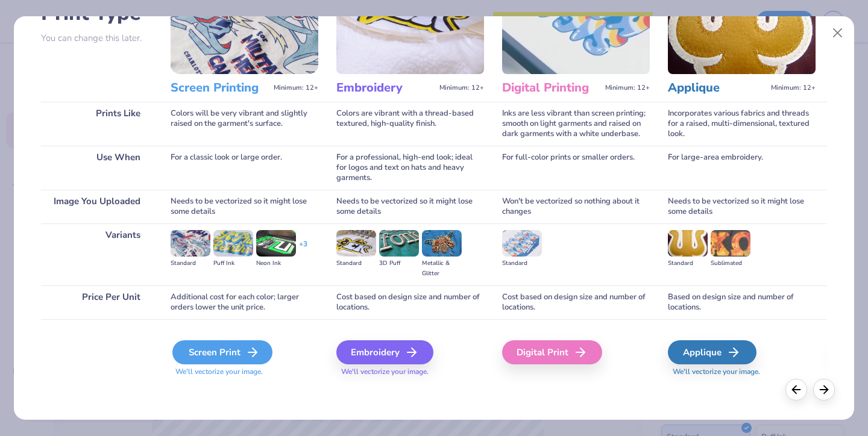 Image resolution: width=868 pixels, height=436 pixels. Describe the element at coordinates (575, 167) in the screenshot. I see `div: For full-color prints or smaller orders.` at that location.